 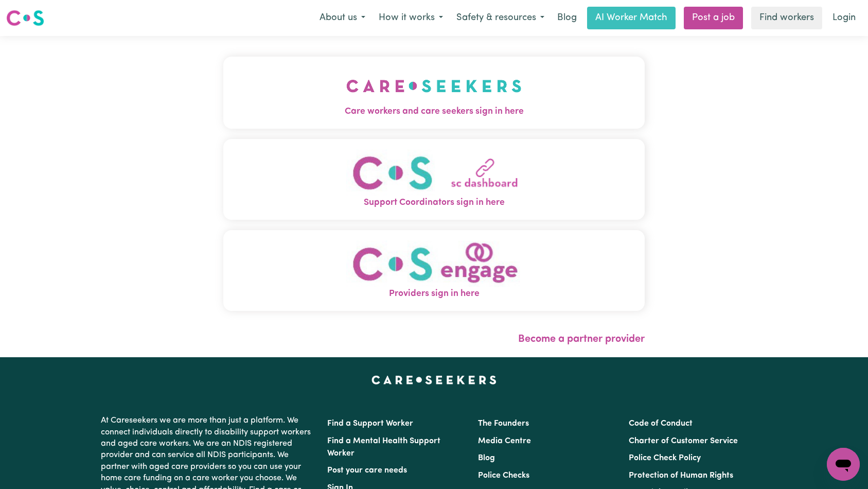 What do you see at coordinates (787, 18) in the screenshot?
I see `a: Find workers` at bounding box center [787, 18].